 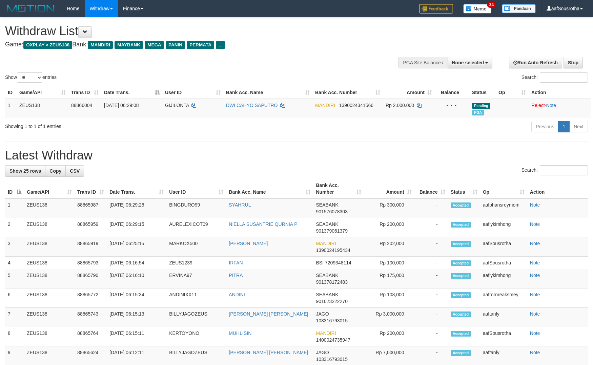 I want to click on span: Copy 1390024195434 to clipboard, so click(x=333, y=250).